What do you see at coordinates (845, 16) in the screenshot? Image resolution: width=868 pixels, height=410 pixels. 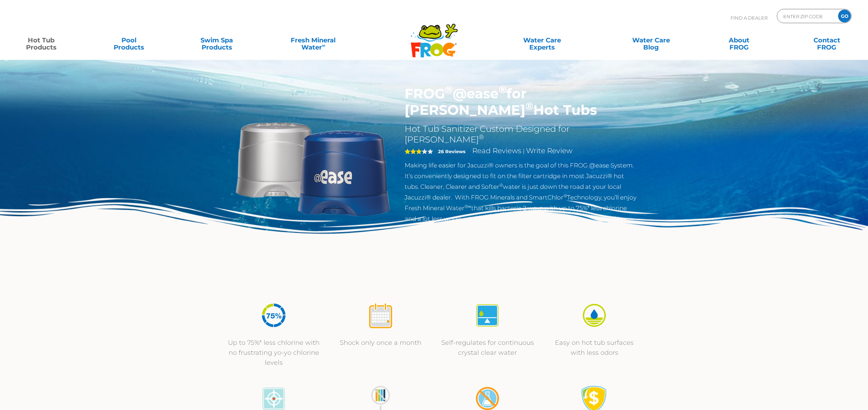 I see `input: GO` at bounding box center [845, 16].